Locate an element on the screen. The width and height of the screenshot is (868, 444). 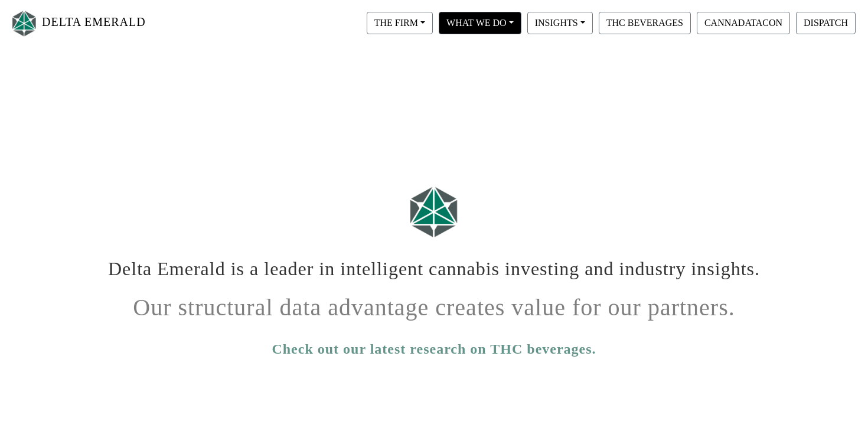
button: THC BEVERAGES is located at coordinates (644, 23).